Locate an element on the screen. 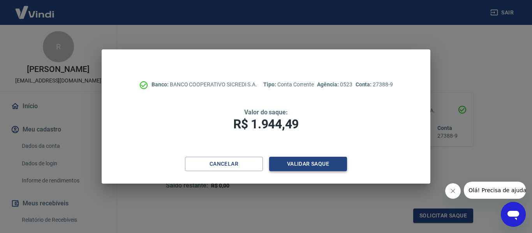  p: 0523 is located at coordinates (334, 84).